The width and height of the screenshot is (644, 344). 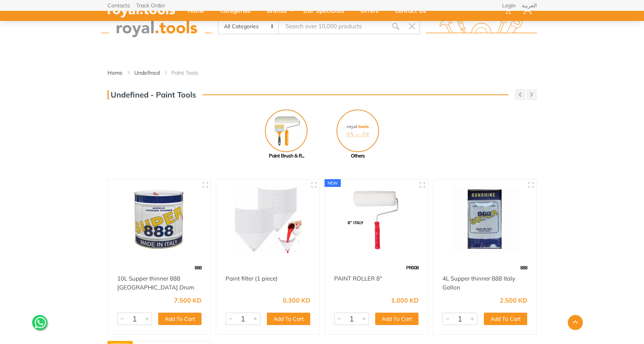 I want to click on div: 1.000 KD, so click(x=404, y=301).